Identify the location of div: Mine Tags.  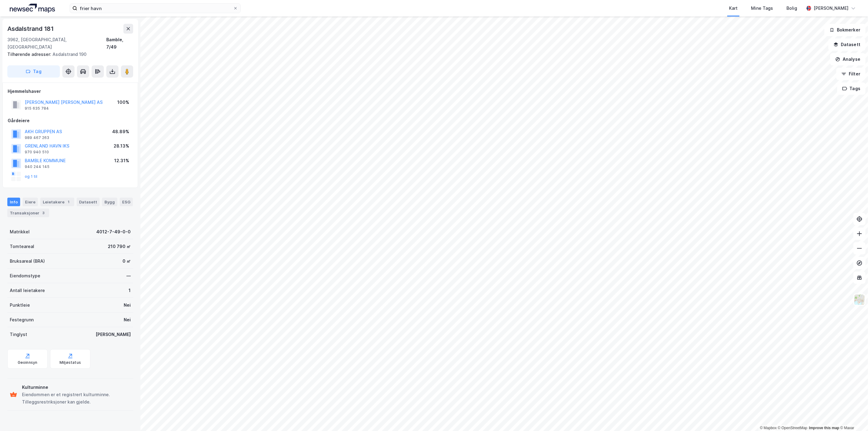
(762, 8).